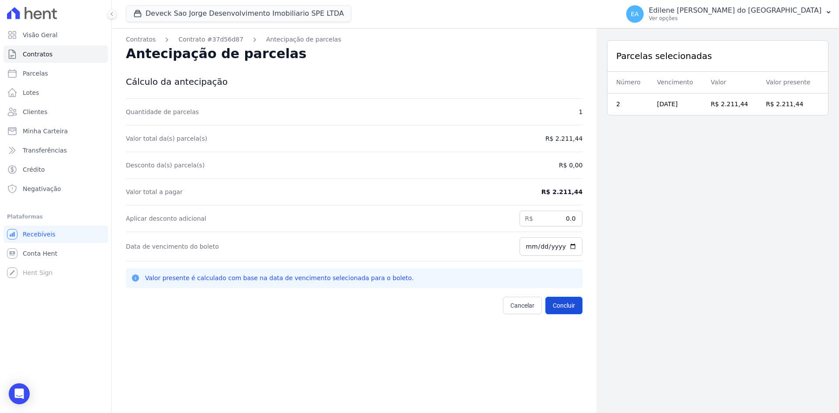 This screenshot has height=413, width=839. I want to click on span: Minha Carteira, so click(45, 131).